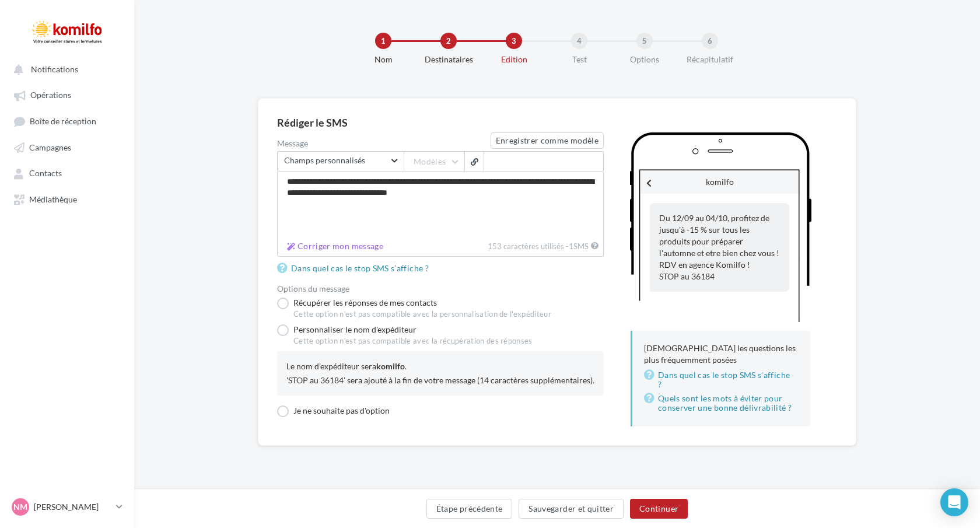 This screenshot has width=980, height=528. What do you see at coordinates (54, 69) in the screenshot?
I see `span: Notifications` at bounding box center [54, 69].